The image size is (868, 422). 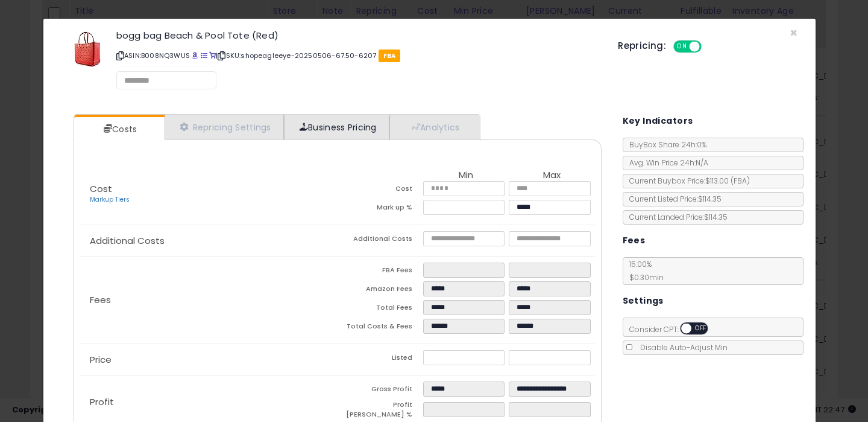 I want to click on a: All offer listings, so click(x=204, y=55).